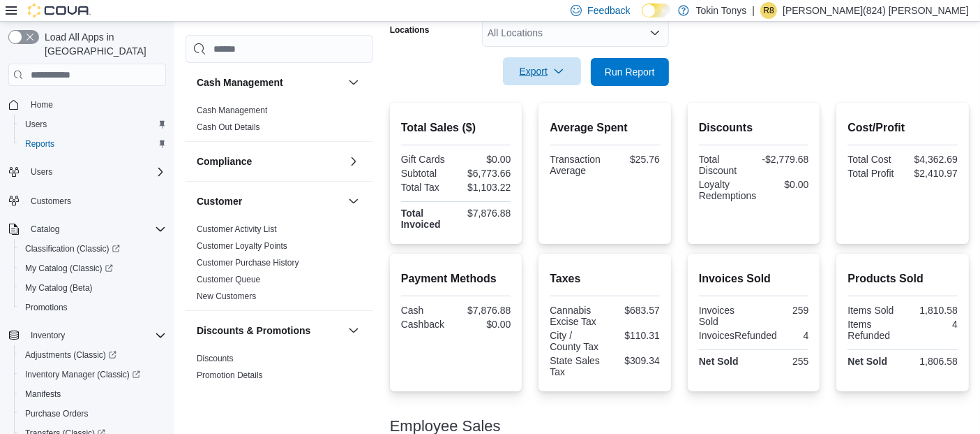 This screenshot has height=434, width=980. Describe the element at coordinates (219, 201) in the screenshot. I see `h3: Customer` at that location.